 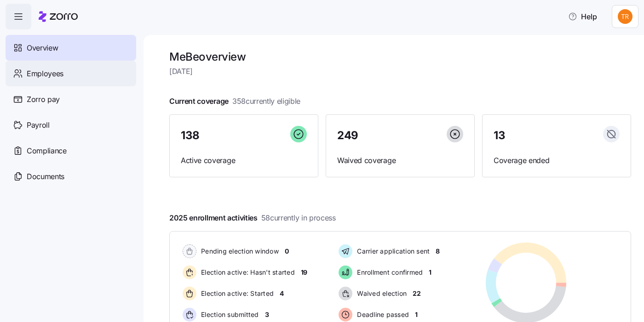 I want to click on span: Deadline passed, so click(x=381, y=315).